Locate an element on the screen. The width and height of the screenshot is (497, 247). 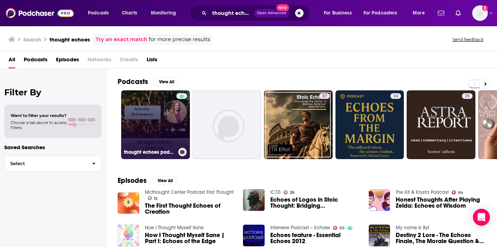
img: How I Thought Myself Sane | Part I: Echoes of the Edge is located at coordinates (128, 235).